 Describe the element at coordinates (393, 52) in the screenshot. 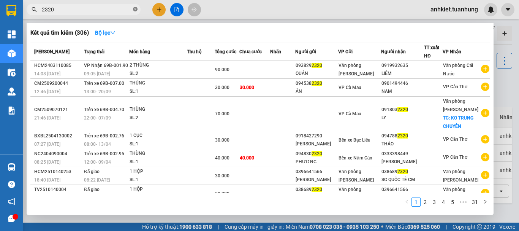

I see `span: Người nhận` at that location.